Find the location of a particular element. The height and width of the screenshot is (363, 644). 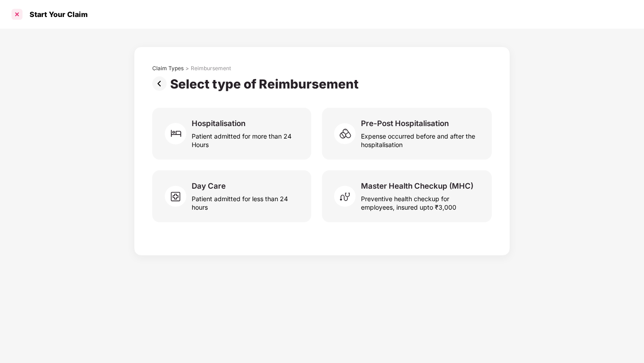

div: Select type of Reimbursement is located at coordinates (266, 84).